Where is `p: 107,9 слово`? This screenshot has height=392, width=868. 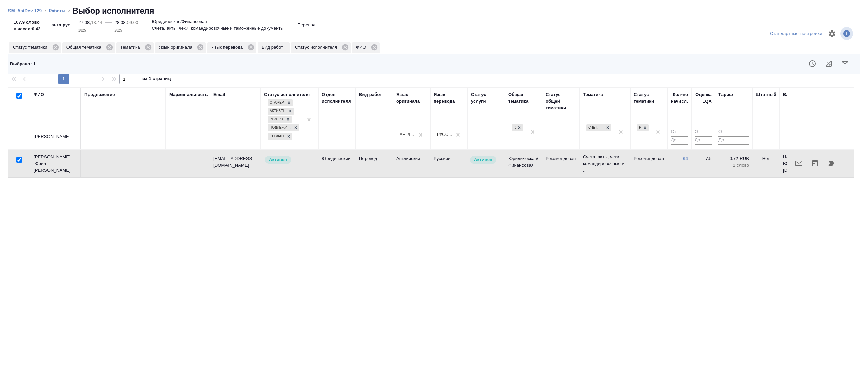 p: 107,9 слово is located at coordinates (27, 22).